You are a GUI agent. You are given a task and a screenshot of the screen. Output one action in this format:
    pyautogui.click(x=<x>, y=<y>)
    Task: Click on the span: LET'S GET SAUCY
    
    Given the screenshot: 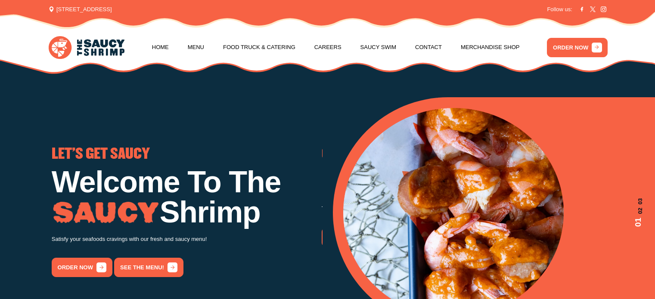 What is the action you would take?
    pyautogui.click(x=101, y=155)
    